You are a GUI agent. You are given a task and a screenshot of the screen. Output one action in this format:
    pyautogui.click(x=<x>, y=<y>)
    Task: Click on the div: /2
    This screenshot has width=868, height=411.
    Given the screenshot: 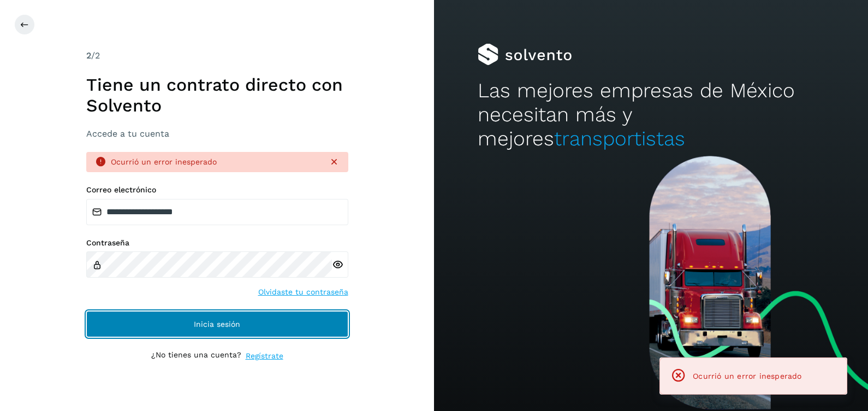 What is the action you would take?
    pyautogui.click(x=218, y=56)
    